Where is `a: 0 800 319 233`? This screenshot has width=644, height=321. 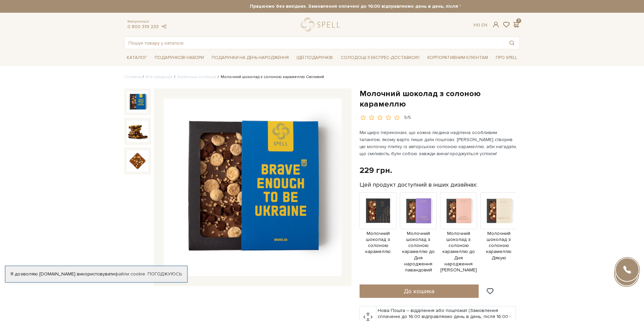 a: 0 800 319 233 is located at coordinates (143, 26).